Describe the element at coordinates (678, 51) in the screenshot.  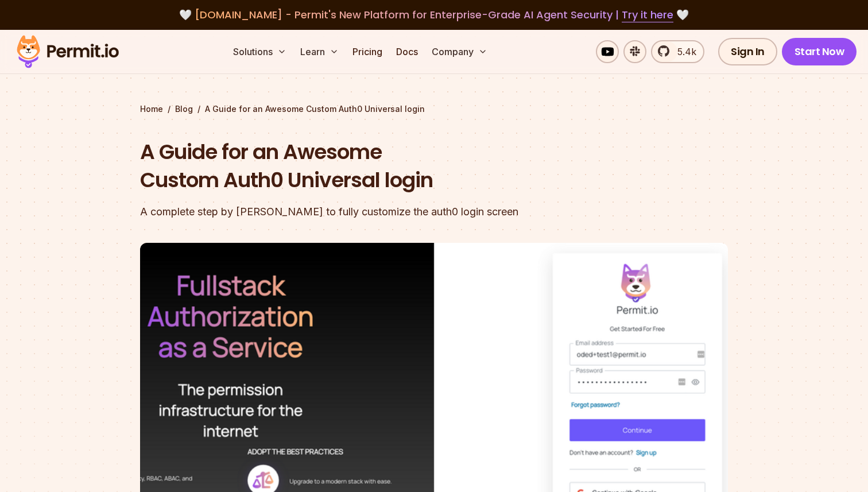
I see `a: 5.4k` at that location.